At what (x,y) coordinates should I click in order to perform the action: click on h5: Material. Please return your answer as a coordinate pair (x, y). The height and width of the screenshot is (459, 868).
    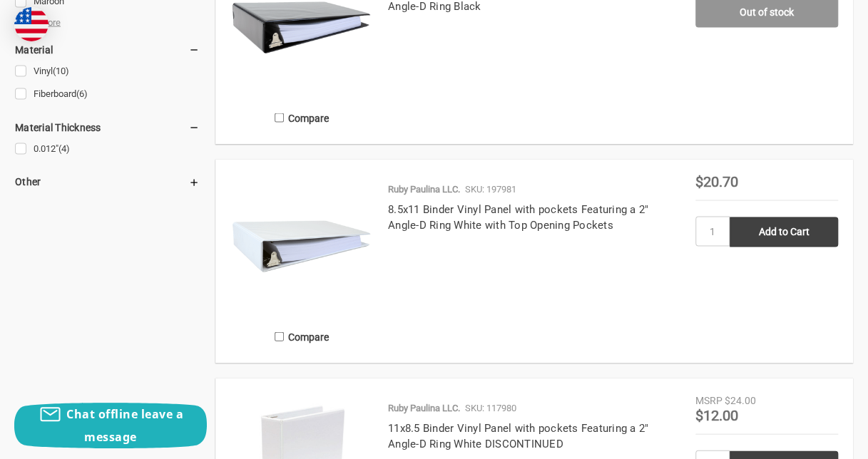
    Looking at the image, I should click on (107, 50).